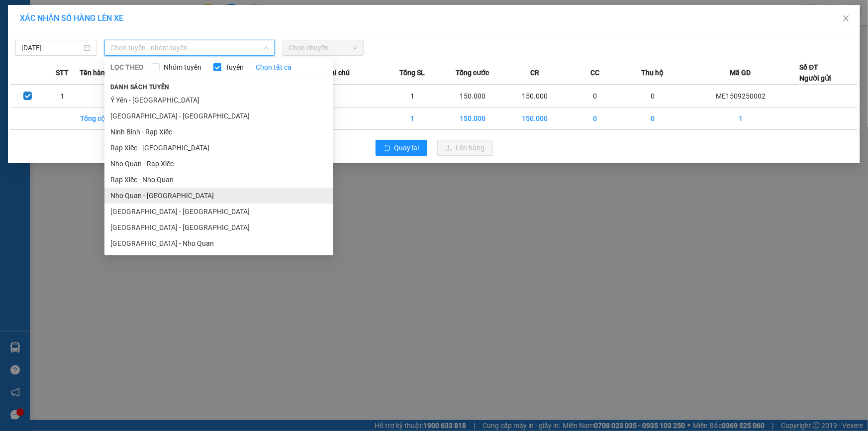 The image size is (868, 431). What do you see at coordinates (219, 132) in the screenshot?
I see `li: Ninh Bình - Rạp Xiếc` at bounding box center [219, 132].